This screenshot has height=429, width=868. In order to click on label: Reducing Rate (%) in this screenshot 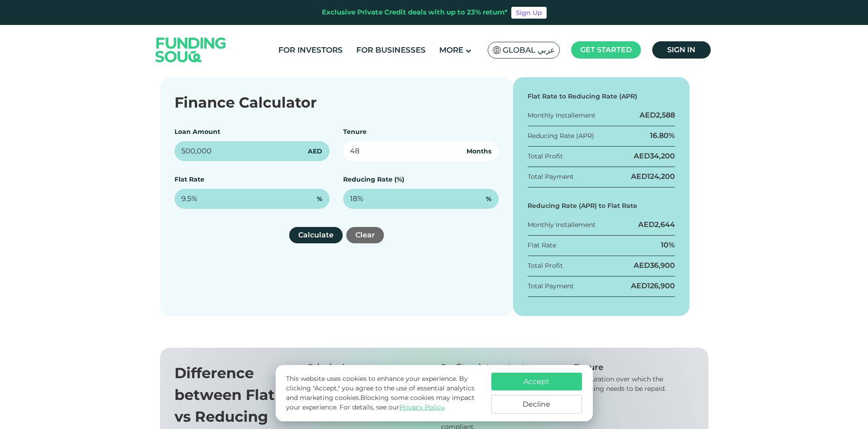, I will do `click(374, 179)`.